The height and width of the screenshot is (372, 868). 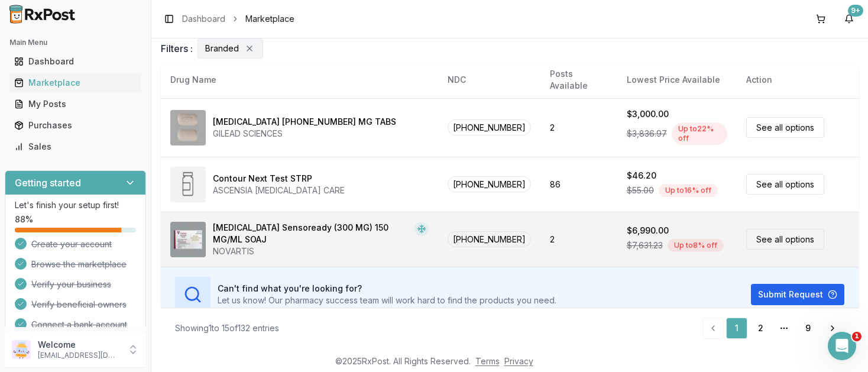 I want to click on div: 9+, so click(x=855, y=11).